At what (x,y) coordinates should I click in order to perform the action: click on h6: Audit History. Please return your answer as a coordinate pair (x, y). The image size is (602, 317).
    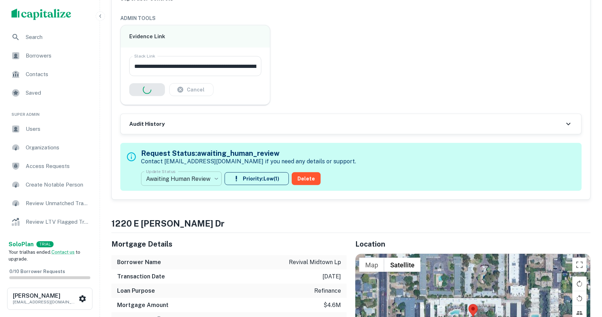
    Looking at the image, I should click on (147, 124).